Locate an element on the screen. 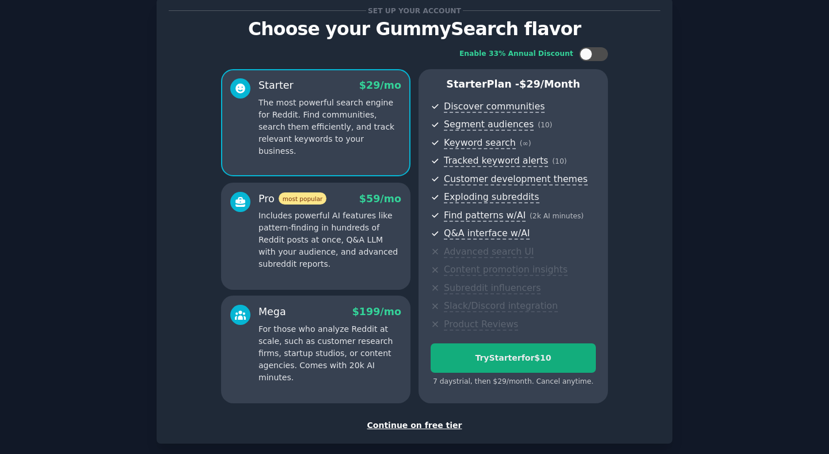 This screenshot has height=454, width=829. span: Exploding subreddits is located at coordinates (491, 197).